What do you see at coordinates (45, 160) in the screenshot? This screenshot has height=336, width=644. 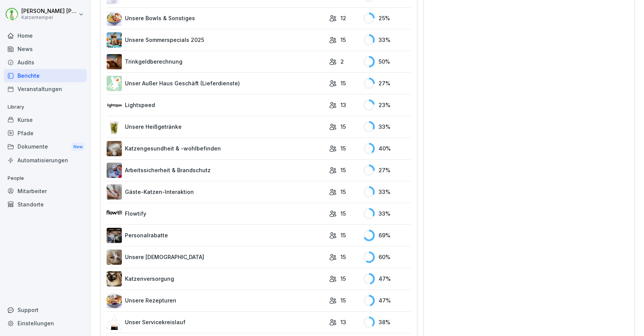 I see `div: Automatisierungen` at bounding box center [45, 160].